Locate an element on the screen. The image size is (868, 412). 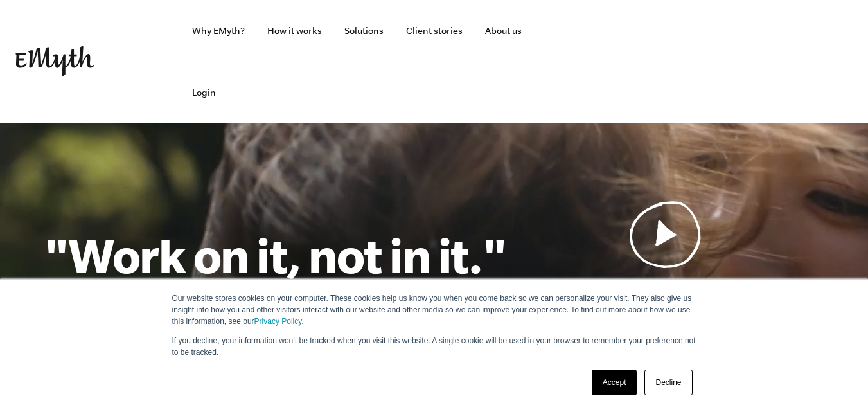
a: See why most businessesdon't work andwhat to do about it is located at coordinates (666, 260).